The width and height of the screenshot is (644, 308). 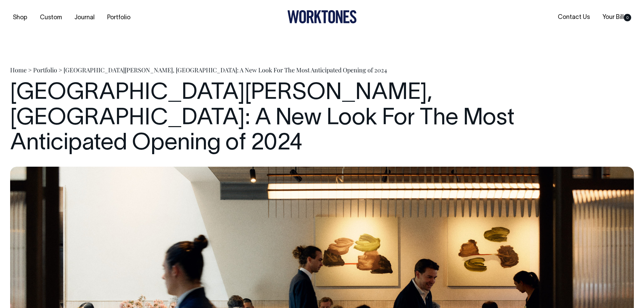 What do you see at coordinates (617, 17) in the screenshot?
I see `a: Your Bill0` at bounding box center [617, 17].